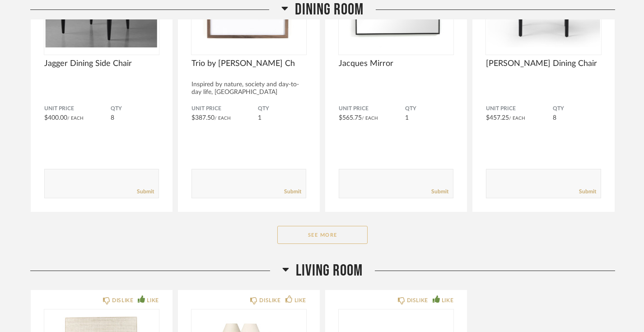 Image resolution: width=644 pixels, height=332 pixels. What do you see at coordinates (203, 118) in the screenshot?
I see `span: $387.50` at bounding box center [203, 118].